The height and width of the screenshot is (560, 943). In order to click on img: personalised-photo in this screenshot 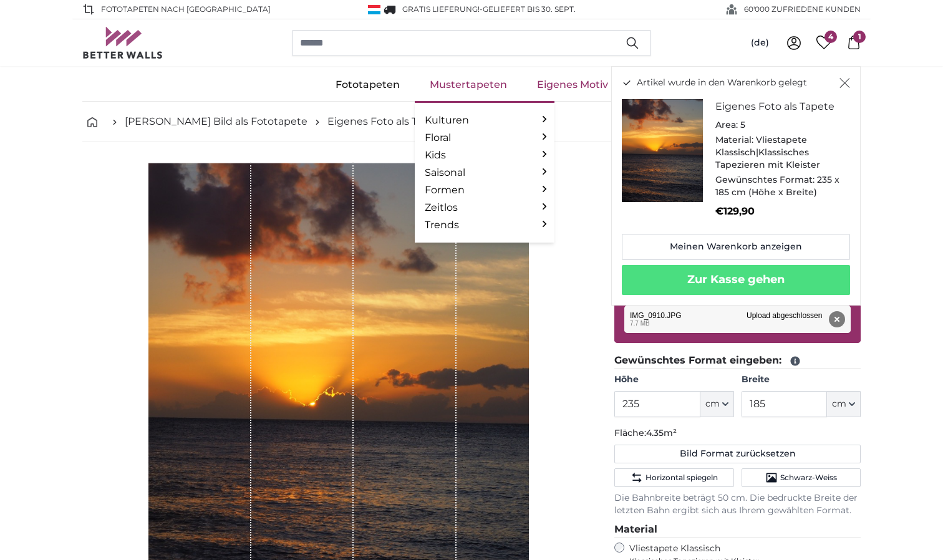, I will do `click(662, 150)`.